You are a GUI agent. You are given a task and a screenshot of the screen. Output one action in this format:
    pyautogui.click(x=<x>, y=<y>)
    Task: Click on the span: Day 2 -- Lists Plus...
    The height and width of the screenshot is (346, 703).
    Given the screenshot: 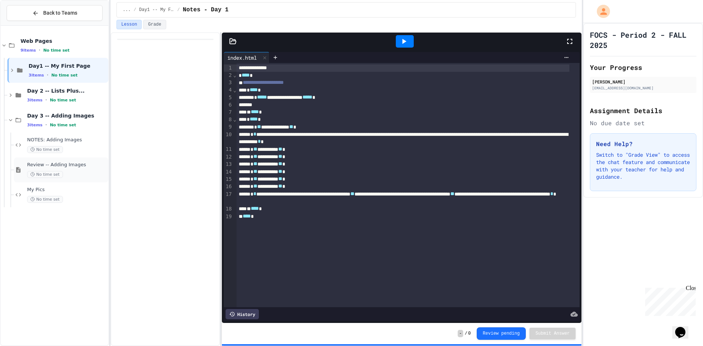 What is the action you would take?
    pyautogui.click(x=67, y=91)
    